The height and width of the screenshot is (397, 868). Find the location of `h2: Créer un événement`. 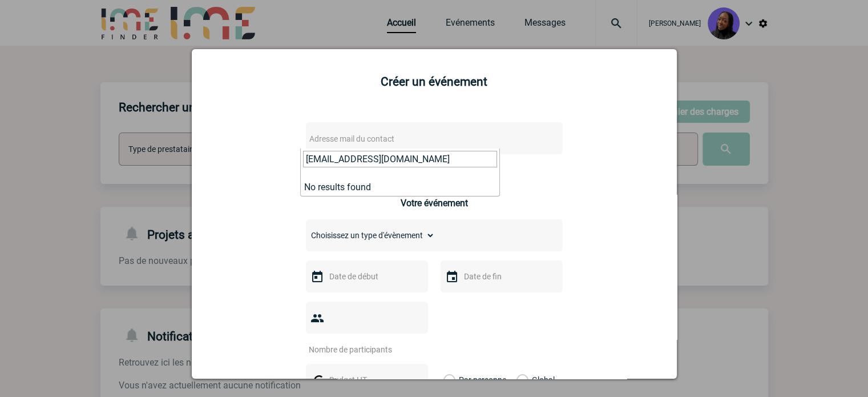

h2: Créer un événement is located at coordinates (434, 81).